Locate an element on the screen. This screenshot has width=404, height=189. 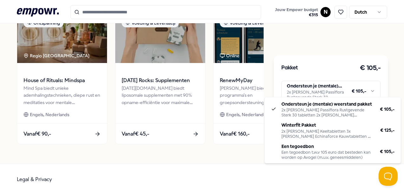
span: € 125,- is located at coordinates (387, 130).